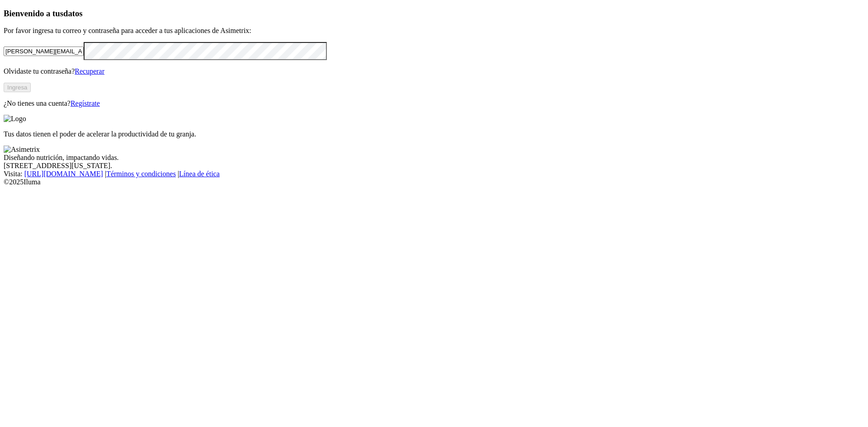  I want to click on div: © 2025 Iluma, so click(434, 182).